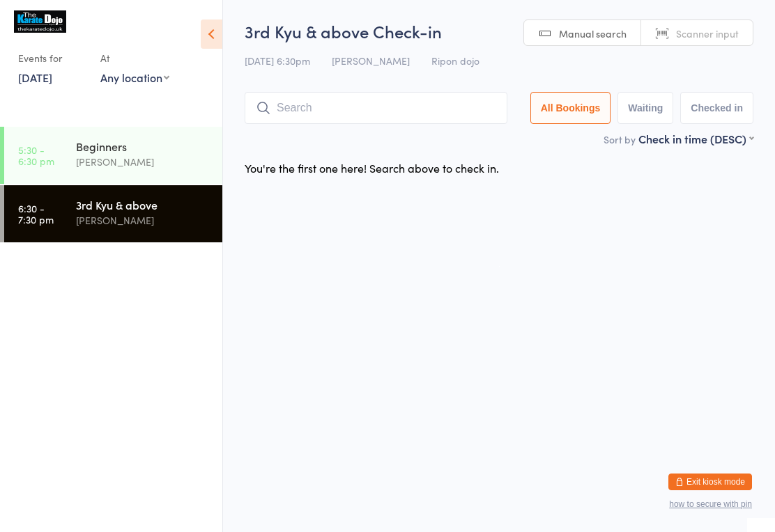 The width and height of the screenshot is (775, 532). Describe the element at coordinates (37, 155) in the screenshot. I see `time: 5:30 - 6:30 pm` at that location.